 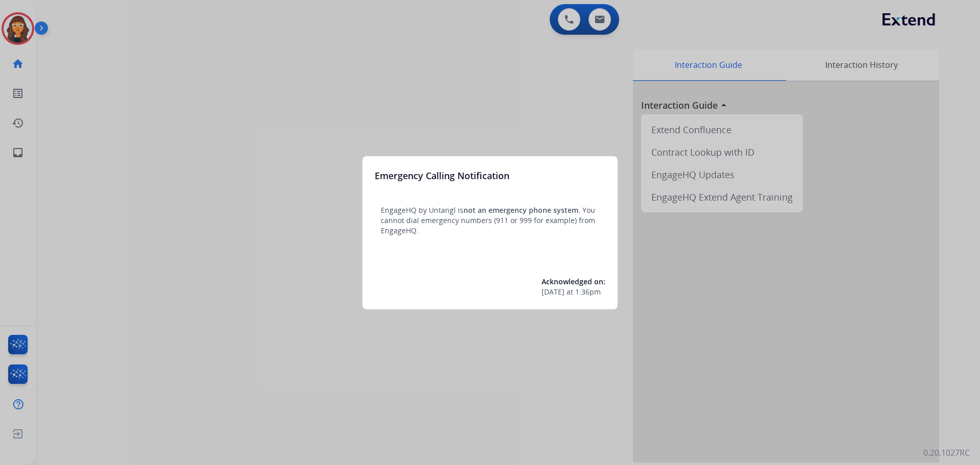 I want to click on span: 1:36pm, so click(x=588, y=292).